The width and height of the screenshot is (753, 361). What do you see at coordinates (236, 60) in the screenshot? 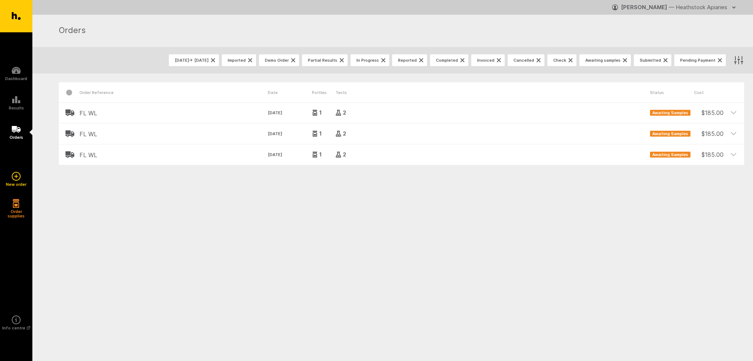
I see `span: Imported` at bounding box center [236, 60].